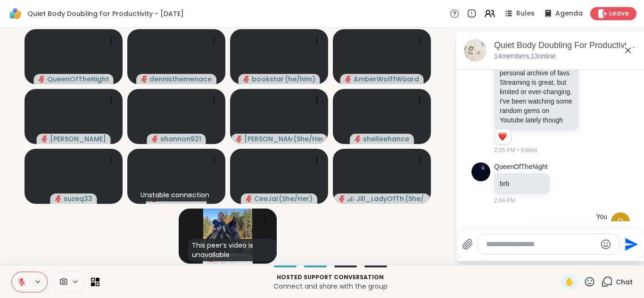  What do you see at coordinates (266, 198) in the screenshot?
I see `span: CeeJai` at bounding box center [266, 198].